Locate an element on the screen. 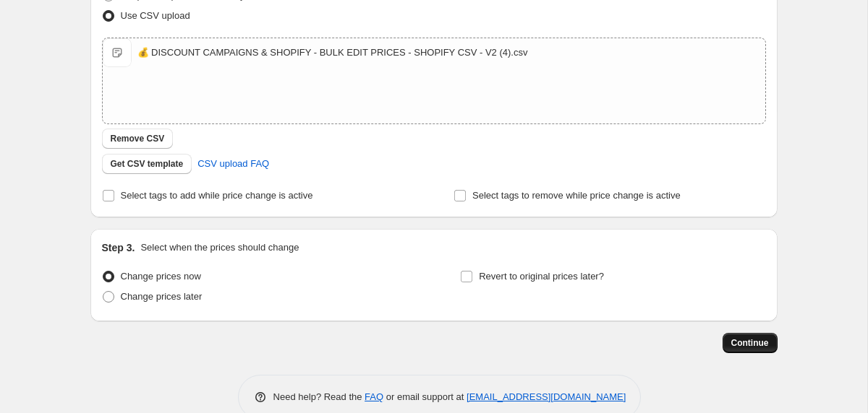 This screenshot has width=868, height=413. button: Remove CSV is located at coordinates (138, 139).